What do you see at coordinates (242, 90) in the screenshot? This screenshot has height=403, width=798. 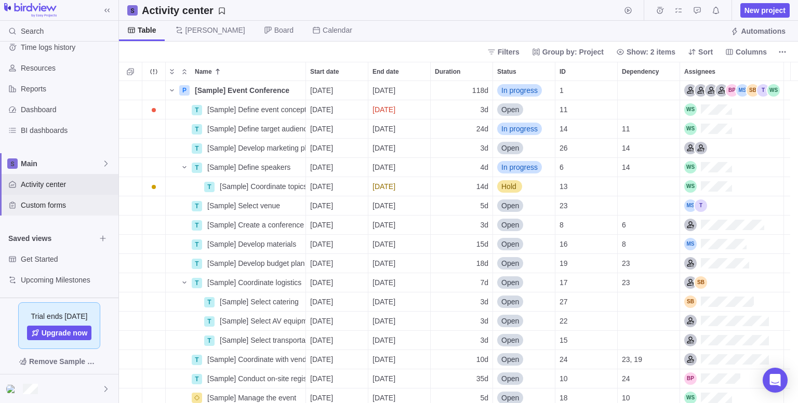 I see `span: [Sample] Event Conference` at bounding box center [242, 90].